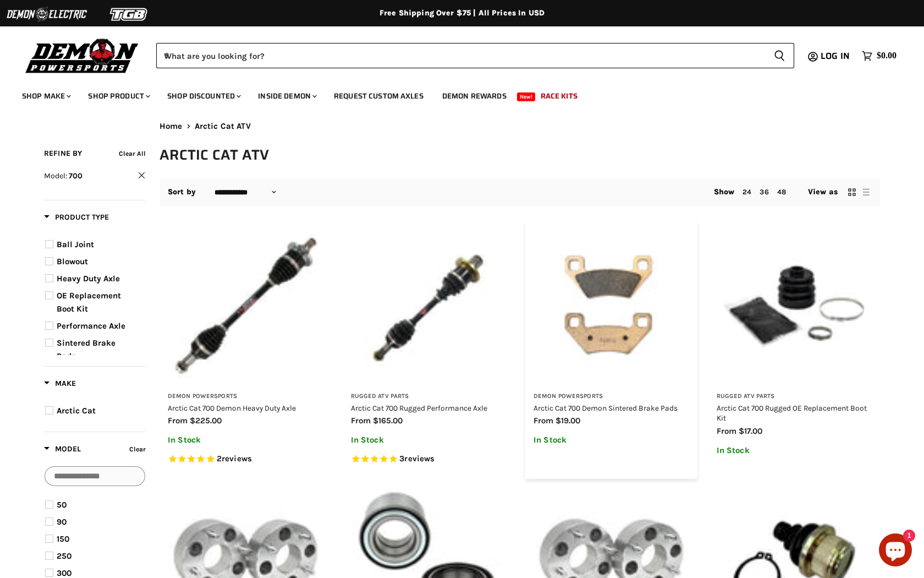  I want to click on ul: Main menu, so click(454, 94).